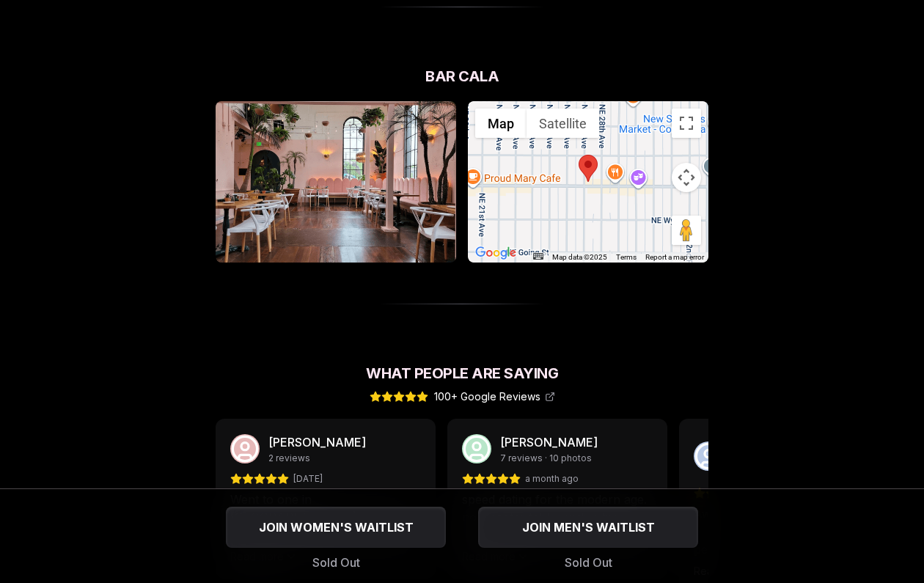 The width and height of the screenshot is (924, 583). Describe the element at coordinates (627, 257) in the screenshot. I see `a: Terms (opens in new tab)` at that location.